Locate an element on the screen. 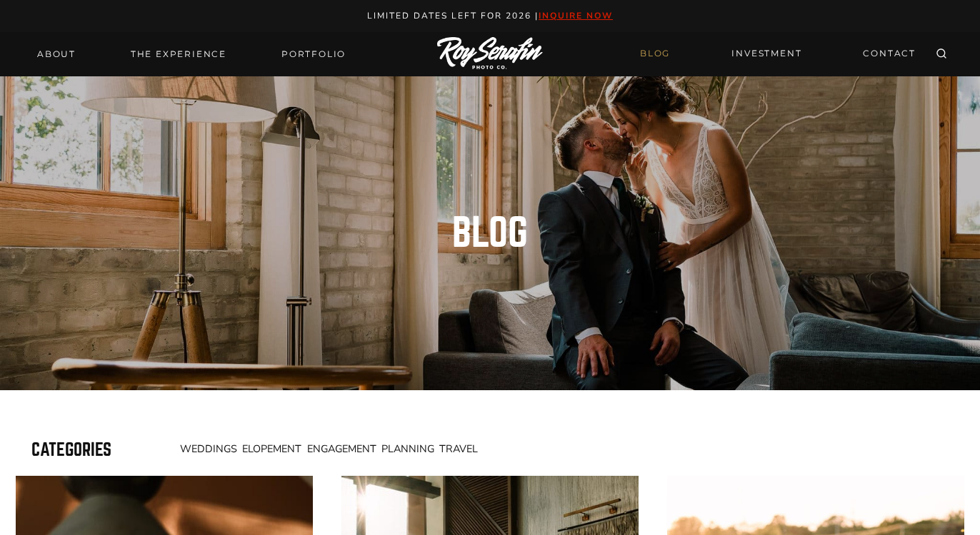 Image resolution: width=980 pixels, height=535 pixels. a: INVESTMENT is located at coordinates (766, 54).